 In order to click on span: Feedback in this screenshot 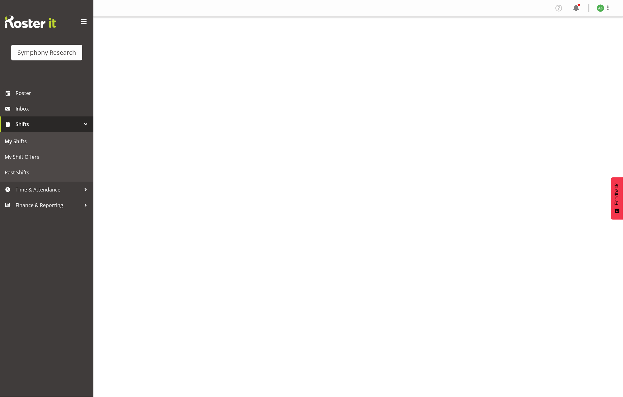, I will do `click(617, 194)`.